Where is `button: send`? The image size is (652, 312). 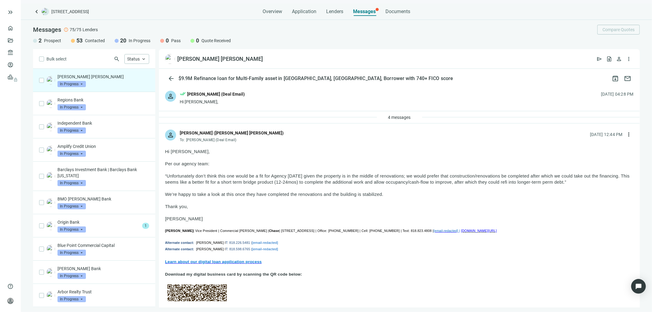
button: send is located at coordinates (600, 59).